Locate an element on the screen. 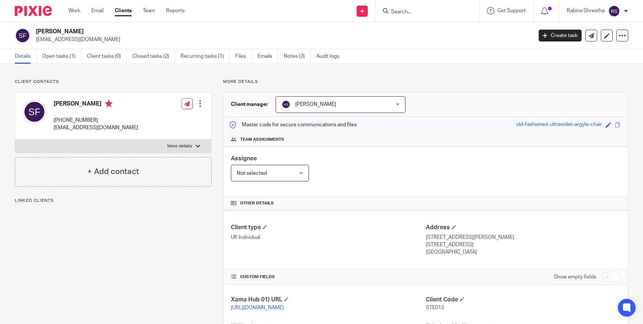 The height and width of the screenshot is (324, 643). p: UK Individual is located at coordinates (328, 237).